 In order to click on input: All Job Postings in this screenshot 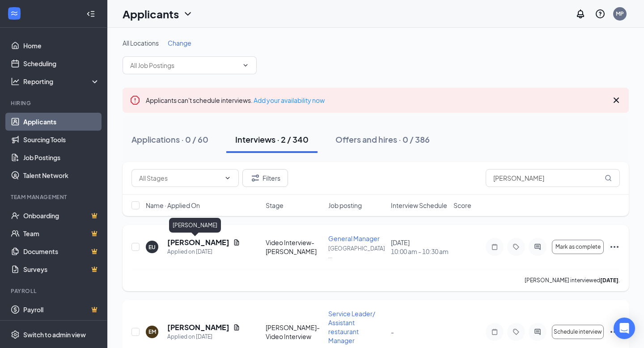, I will do `click(184, 65)`.